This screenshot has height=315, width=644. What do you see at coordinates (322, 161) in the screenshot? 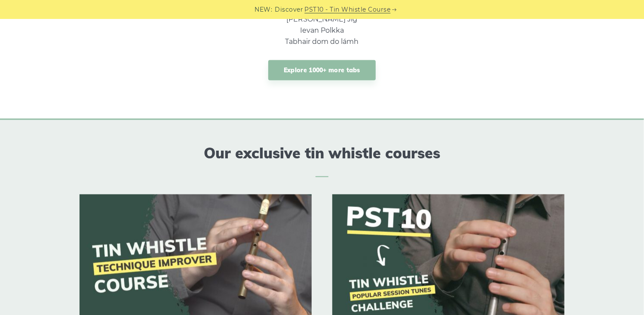
I see `h2: Our exclusive tin whistle courses` at bounding box center [322, 161].